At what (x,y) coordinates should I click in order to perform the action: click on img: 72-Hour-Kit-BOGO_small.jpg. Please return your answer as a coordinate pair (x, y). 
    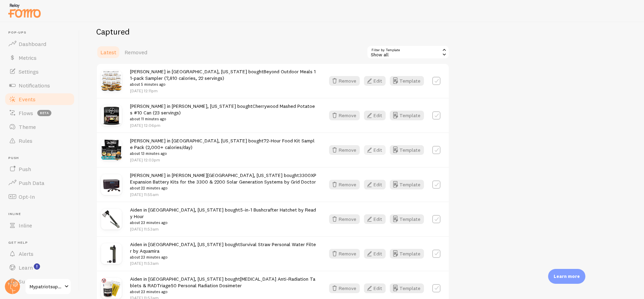
    Looking at the image, I should click on (111, 150).